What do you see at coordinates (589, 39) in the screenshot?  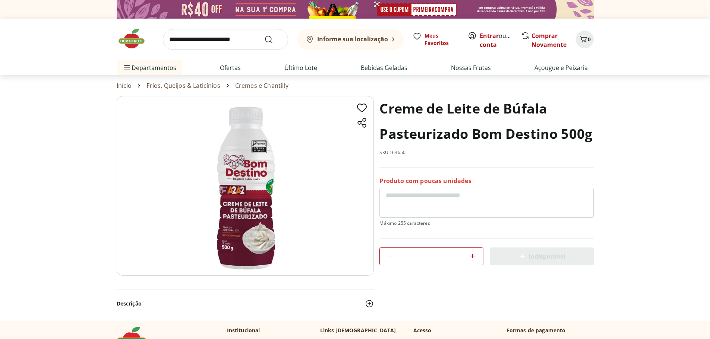 I see `span: 0` at bounding box center [589, 39].